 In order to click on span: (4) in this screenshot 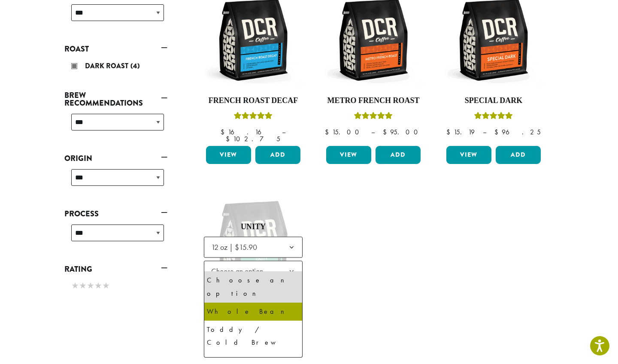, I will do `click(135, 65)`.